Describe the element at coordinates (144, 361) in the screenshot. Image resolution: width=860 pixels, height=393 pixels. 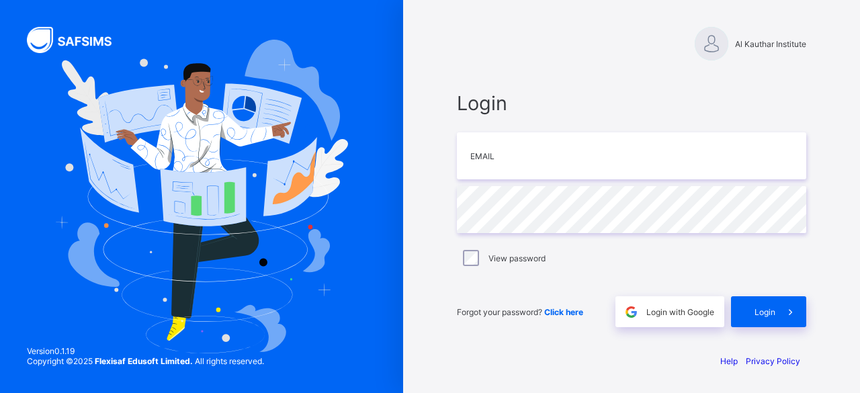
I see `strong: Flexisaf Edusoft Limited.` at that location.